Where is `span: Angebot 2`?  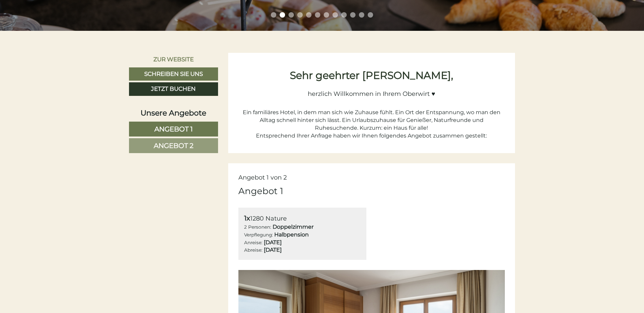 span: Angebot 2 is located at coordinates (173, 146).